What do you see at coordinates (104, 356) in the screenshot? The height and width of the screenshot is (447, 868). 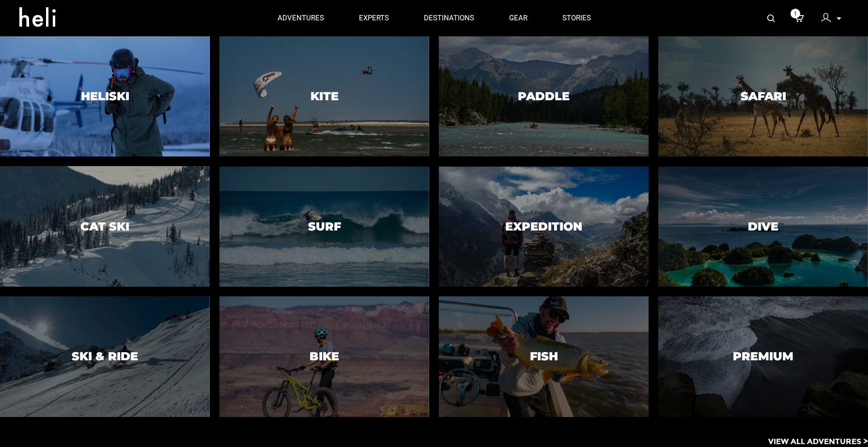 I see `h3: Ski & Ride` at bounding box center [104, 356].